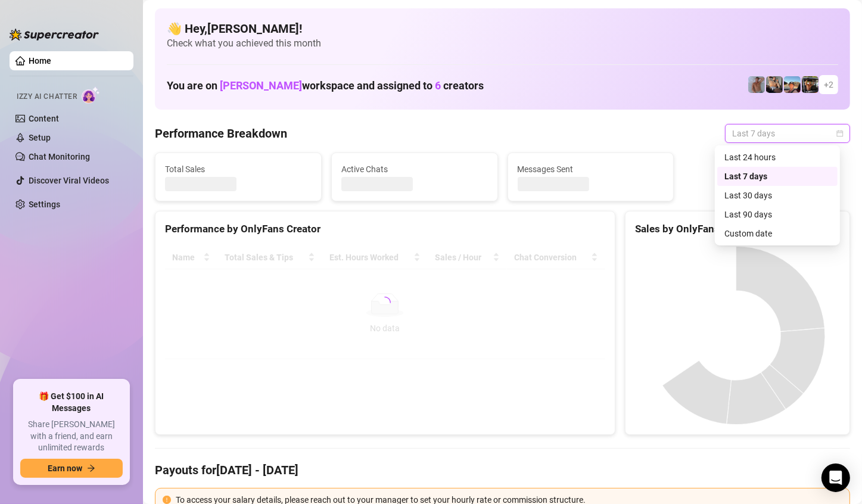 This screenshot has width=862, height=504. I want to click on div: Last 90 days, so click(777, 215).